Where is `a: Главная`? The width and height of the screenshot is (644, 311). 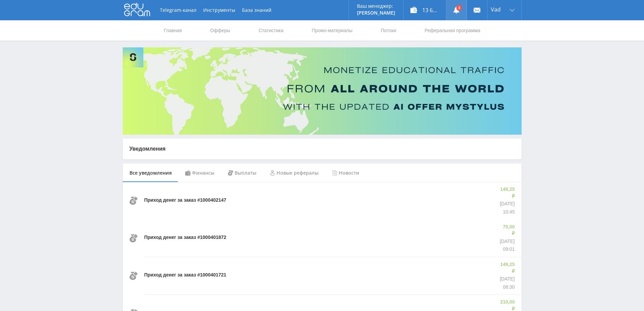
a: Главная is located at coordinates (173, 31).